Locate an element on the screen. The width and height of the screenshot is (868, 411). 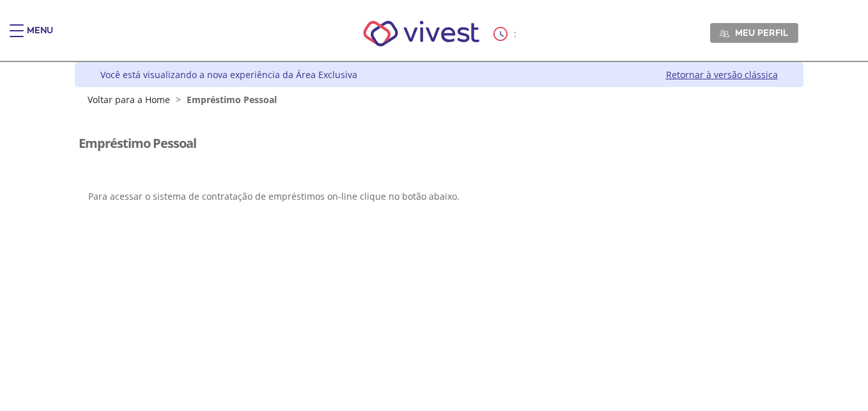
h3: Empréstimo Pessoal is located at coordinates (137, 143).